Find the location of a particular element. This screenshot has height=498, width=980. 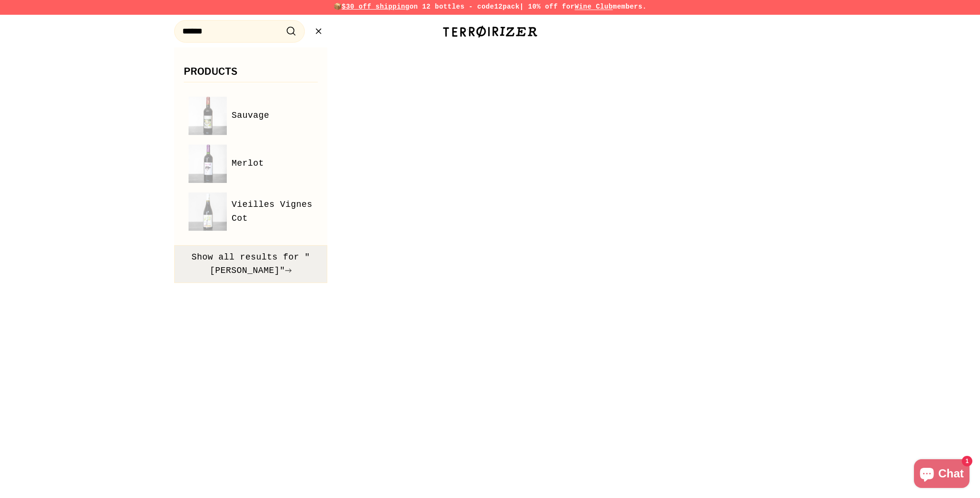

span: $30 off shipping is located at coordinates (375, 6).